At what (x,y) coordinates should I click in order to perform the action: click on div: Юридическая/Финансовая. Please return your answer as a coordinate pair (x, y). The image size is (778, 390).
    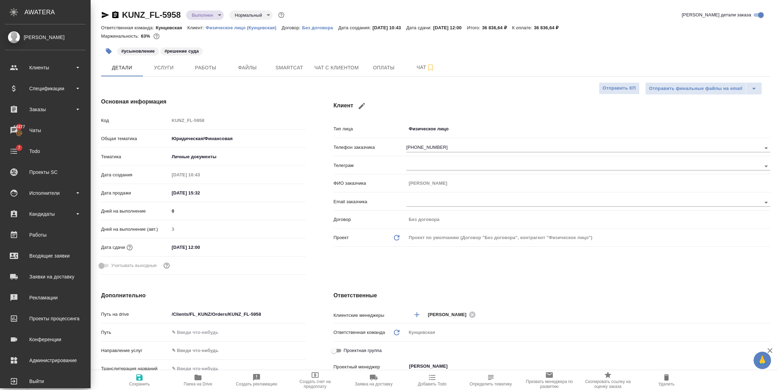
    Looking at the image, I should click on (237, 139).